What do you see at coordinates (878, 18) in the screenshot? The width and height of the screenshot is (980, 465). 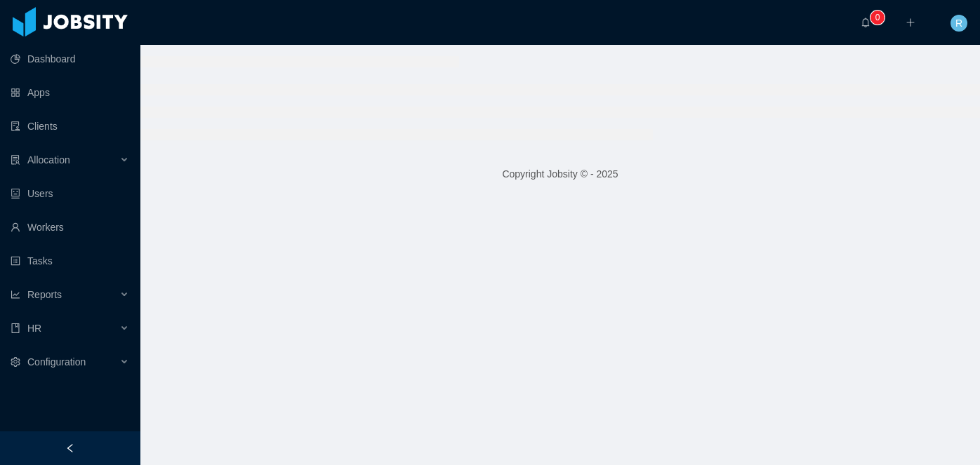 I see `sup: 0` at bounding box center [878, 18].